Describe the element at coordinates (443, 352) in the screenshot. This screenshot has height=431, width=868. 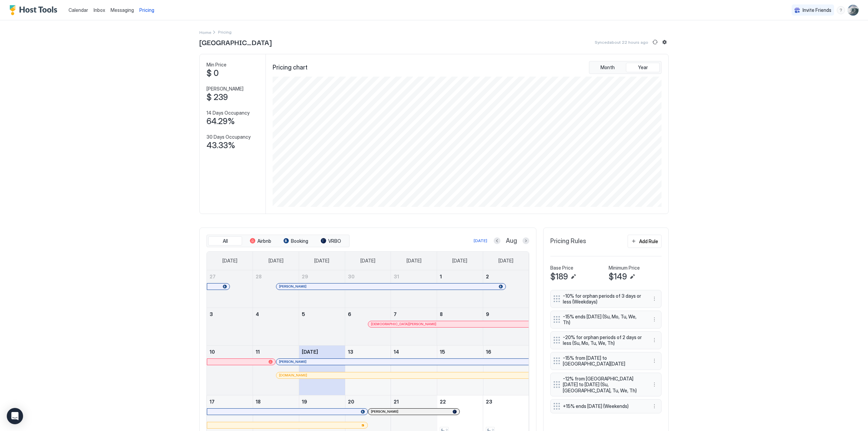
I see `span: 15` at that location.